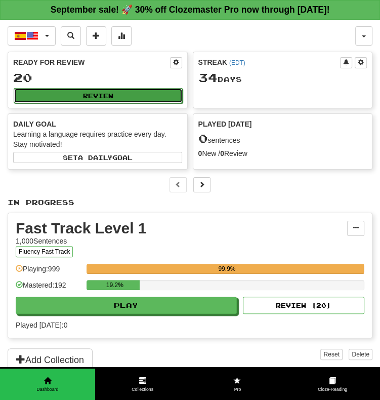 This screenshot has width=380, height=400. What do you see at coordinates (283, 78) in the screenshot?
I see `div: Day s` at bounding box center [283, 78].